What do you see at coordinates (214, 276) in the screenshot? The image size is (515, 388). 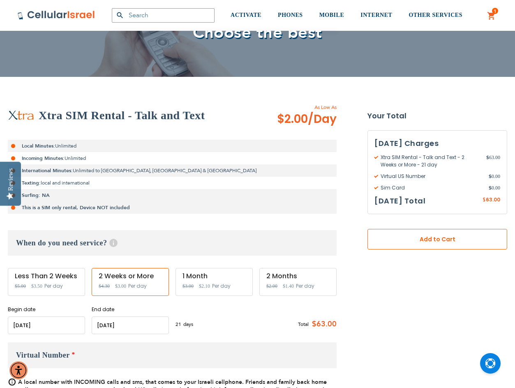 I see `div: 1 Month` at bounding box center [214, 276].